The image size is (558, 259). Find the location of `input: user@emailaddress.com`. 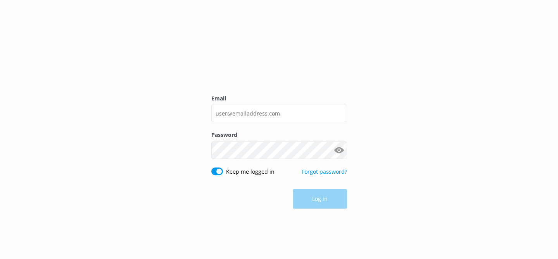

input: user@emailaddress.com is located at coordinates (279, 113).